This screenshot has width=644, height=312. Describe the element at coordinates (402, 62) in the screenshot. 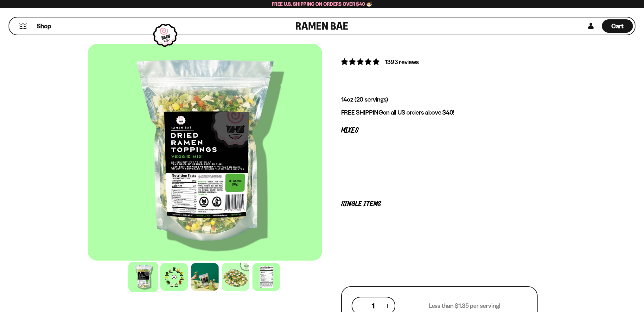

I see `span: 1393 reviews` at that location.